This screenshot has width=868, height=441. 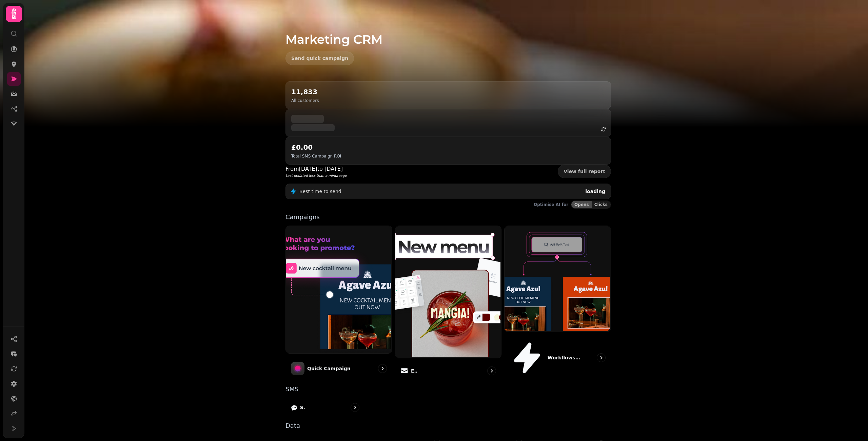 What do you see at coordinates (595, 191) in the screenshot?
I see `span: loading` at bounding box center [595, 191].